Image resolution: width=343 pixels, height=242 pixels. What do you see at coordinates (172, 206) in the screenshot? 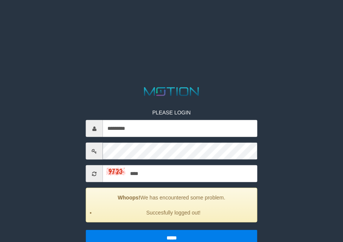
I see `div: We has encountered some problem.` at bounding box center [172, 206].